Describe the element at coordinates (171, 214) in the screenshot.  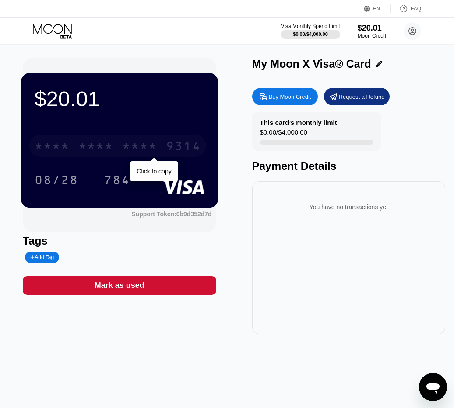
I see `div: Support Token: 0b9d352d7d` at that location.